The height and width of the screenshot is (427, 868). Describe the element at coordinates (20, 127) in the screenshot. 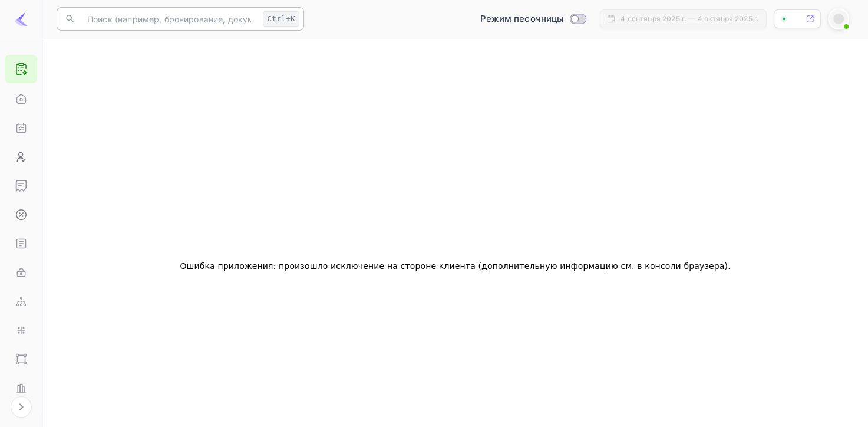

I see `a: Бронирования` at that location.